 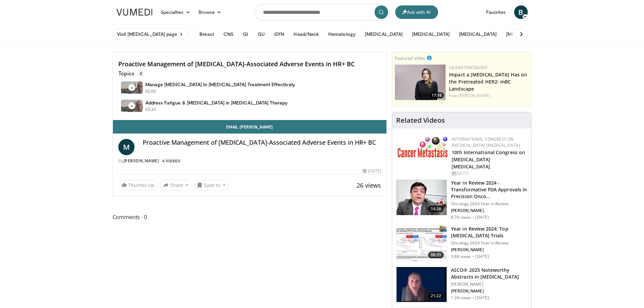 What do you see at coordinates (422, 197) in the screenshot?
I see `img: 22cacae0-80e8-46c7-b946-25cff5e656fa.150x105_q85_crop-smart_upscale.jpg` at bounding box center [422, 197].